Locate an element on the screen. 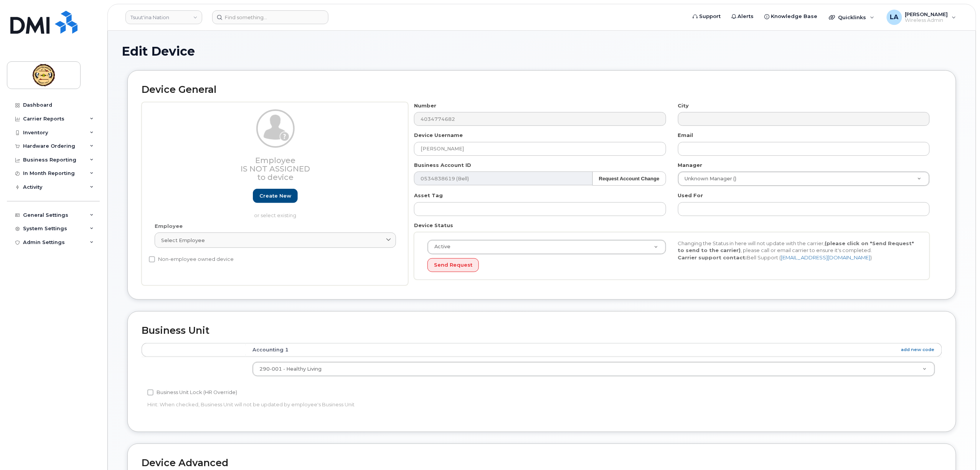  label: Non-employee owned device is located at coordinates (191, 259).